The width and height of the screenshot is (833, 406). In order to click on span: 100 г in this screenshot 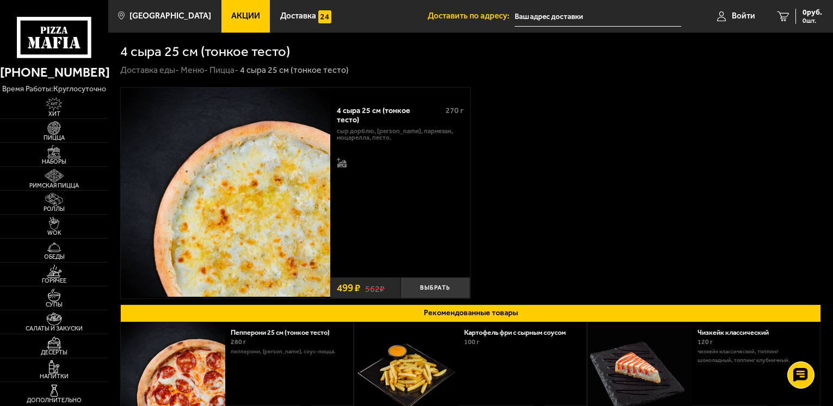, I will do `click(472, 342)`.